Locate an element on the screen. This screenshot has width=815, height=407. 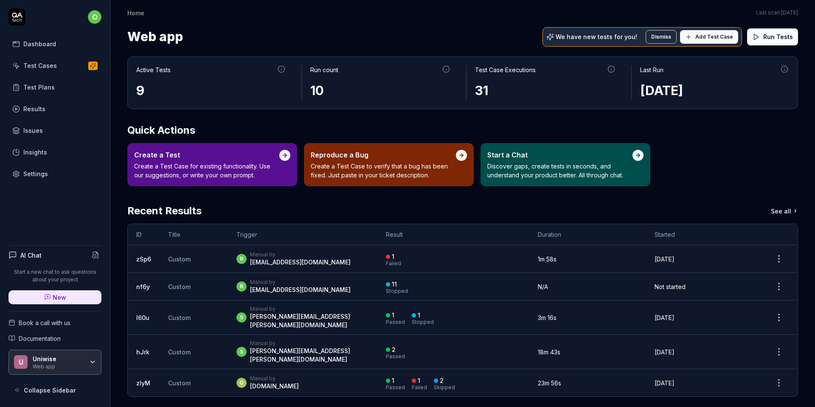
h4: AI Chat is located at coordinates (31, 255).